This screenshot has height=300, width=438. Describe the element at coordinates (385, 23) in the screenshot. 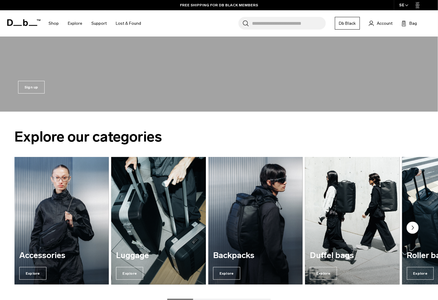

I see `span: Account` at that location.